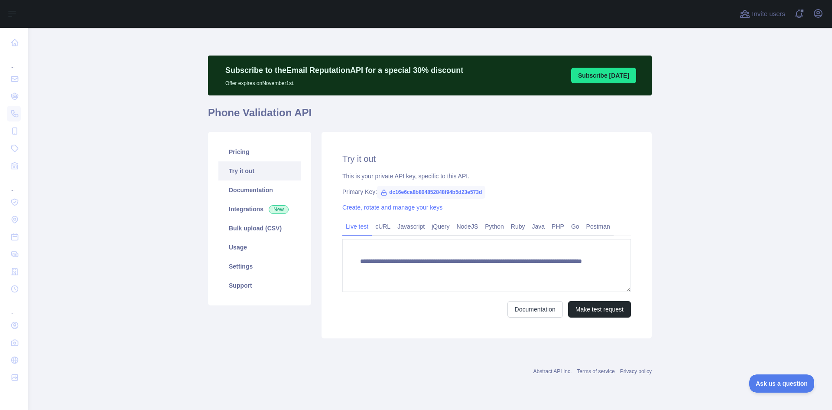 This screenshot has height=410, width=832. Describe the element at coordinates (539, 226) in the screenshot. I see `a: Java` at that location.